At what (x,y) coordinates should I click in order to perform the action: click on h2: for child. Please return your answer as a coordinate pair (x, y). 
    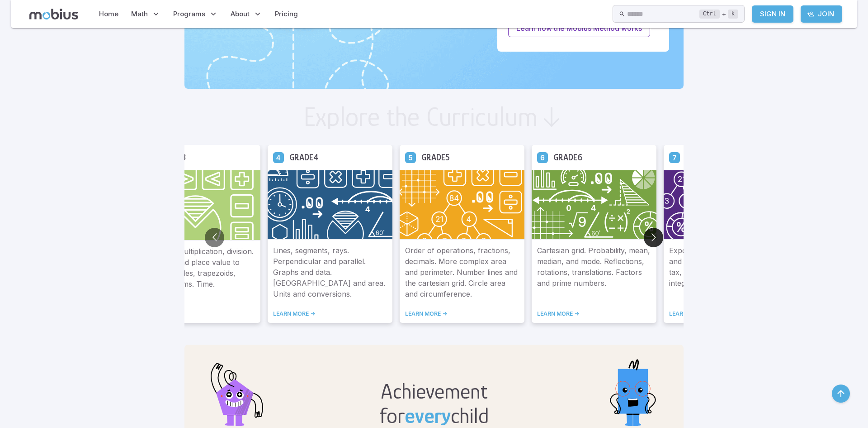
    Looking at the image, I should click on (434, 415).